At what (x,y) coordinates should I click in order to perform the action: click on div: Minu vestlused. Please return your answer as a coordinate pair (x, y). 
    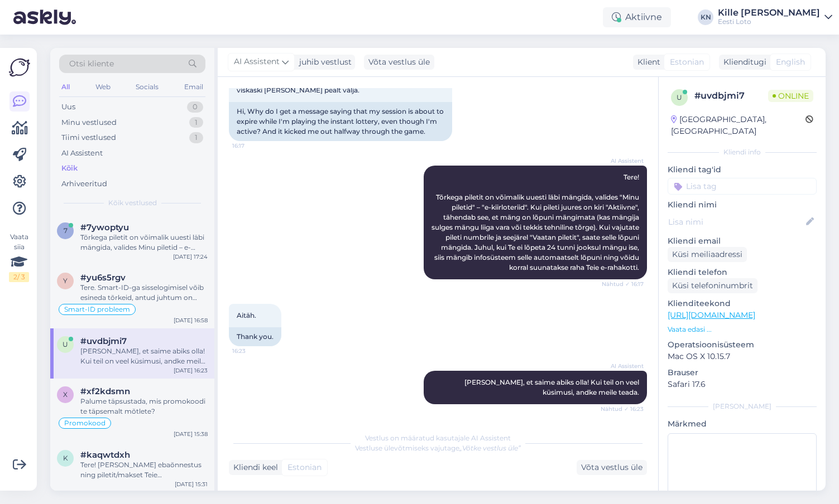
    Looking at the image, I should click on (89, 123).